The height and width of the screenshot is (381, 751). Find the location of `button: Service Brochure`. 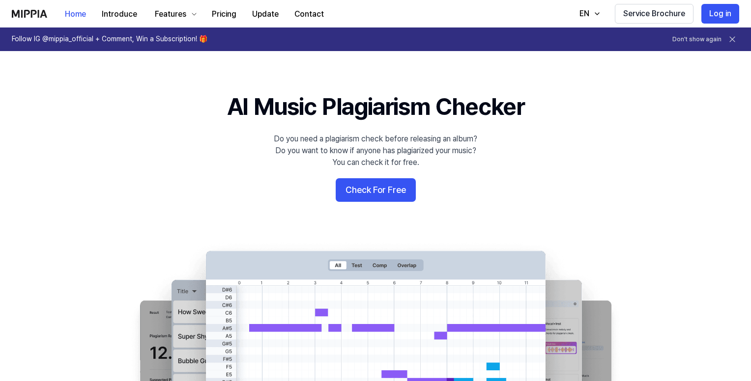

button: Service Brochure is located at coordinates (654, 14).